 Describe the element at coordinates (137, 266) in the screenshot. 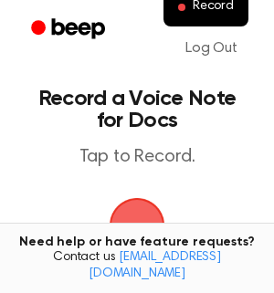

I see `span: Contact us` at that location.